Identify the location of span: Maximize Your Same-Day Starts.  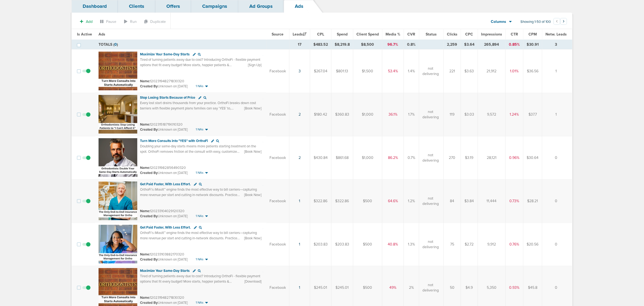
(165, 271).